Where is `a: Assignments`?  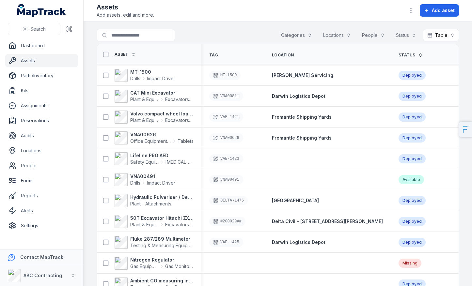
a: Assignments is located at coordinates (41, 106).